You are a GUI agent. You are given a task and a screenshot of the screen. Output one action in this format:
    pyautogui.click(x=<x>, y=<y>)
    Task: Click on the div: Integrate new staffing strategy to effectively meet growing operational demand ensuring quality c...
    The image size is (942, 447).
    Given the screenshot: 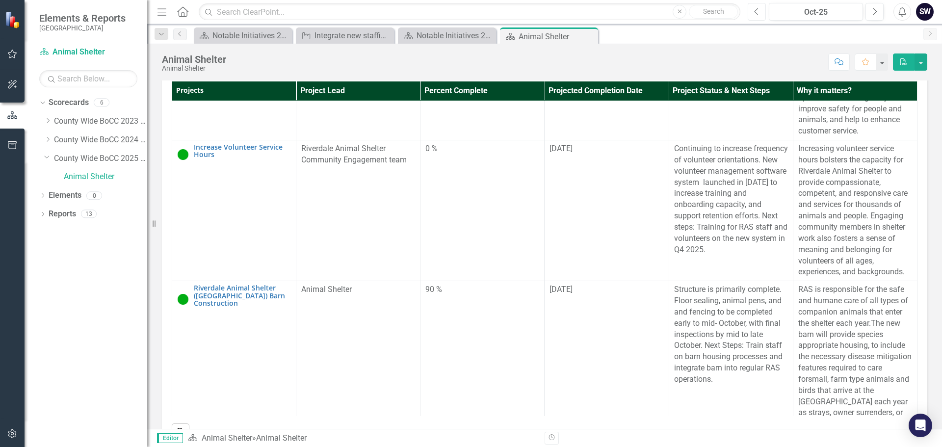 What is the action you would take?
    pyautogui.click(x=353, y=35)
    